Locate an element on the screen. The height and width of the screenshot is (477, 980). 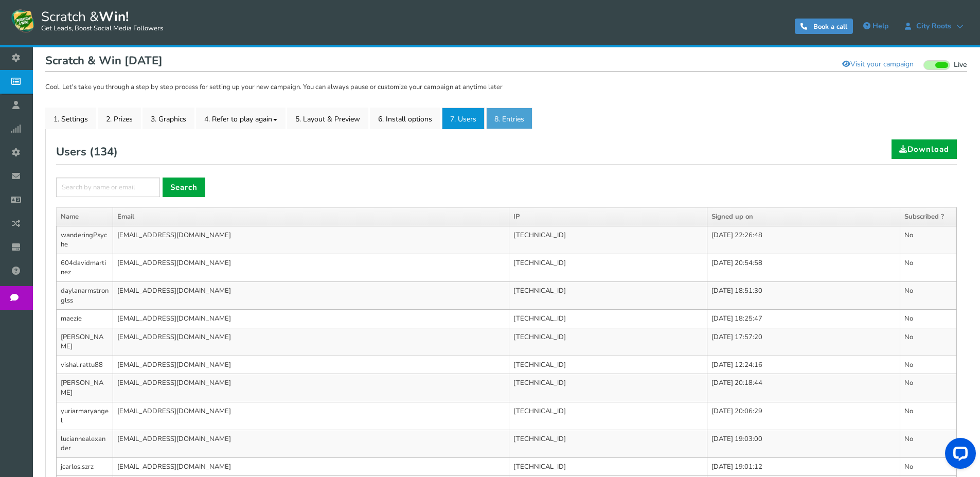
input: Search by name or email is located at coordinates (108, 188).